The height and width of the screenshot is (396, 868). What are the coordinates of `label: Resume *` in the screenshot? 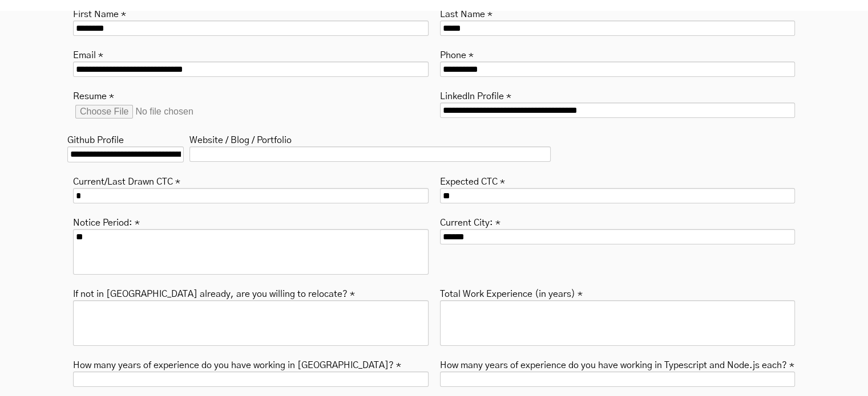 It's located at (94, 95).